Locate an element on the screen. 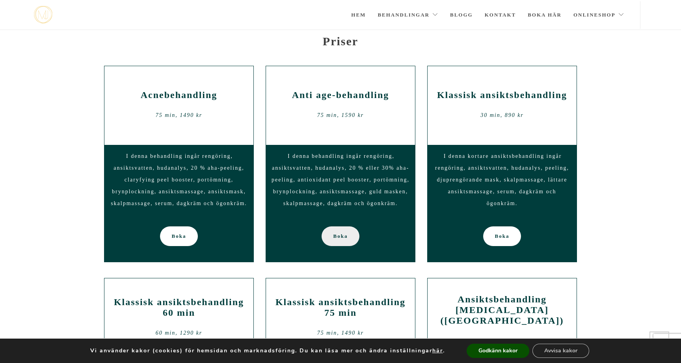 The height and width of the screenshot is (363, 681). a: Boka här is located at coordinates (544, 15).